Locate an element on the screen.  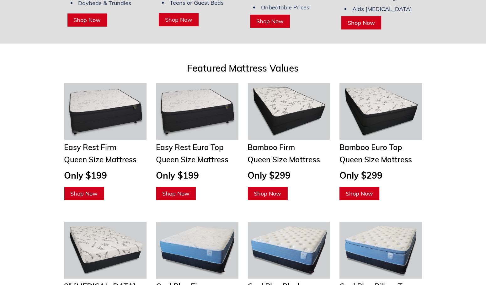
a: Queen Mattresses From $449 to $949 is located at coordinates (289, 111).